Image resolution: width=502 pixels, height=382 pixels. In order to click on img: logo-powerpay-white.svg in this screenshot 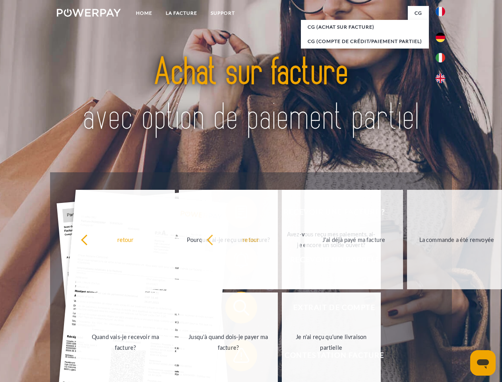, I will do `click(89, 13)`.